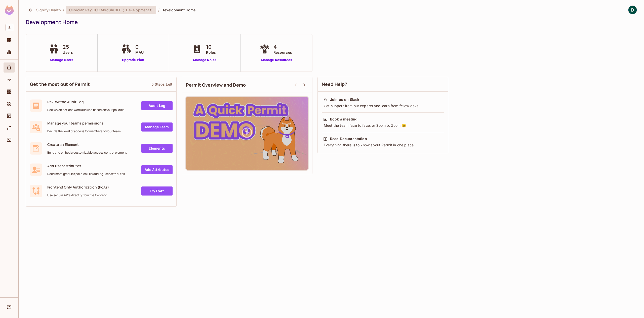  What do you see at coordinates (9, 10) in the screenshot?
I see `img: SReyMgAAAABJRU5ErkJggg==` at bounding box center [9, 10].